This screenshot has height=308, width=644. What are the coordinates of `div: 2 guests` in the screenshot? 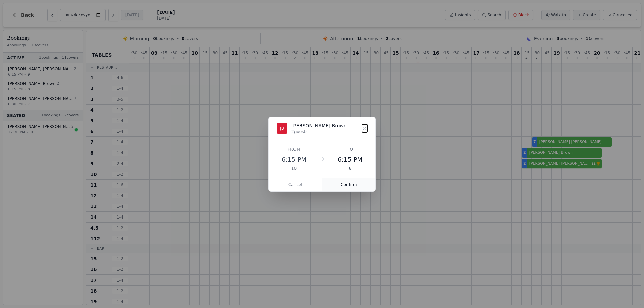 It's located at (319, 132).